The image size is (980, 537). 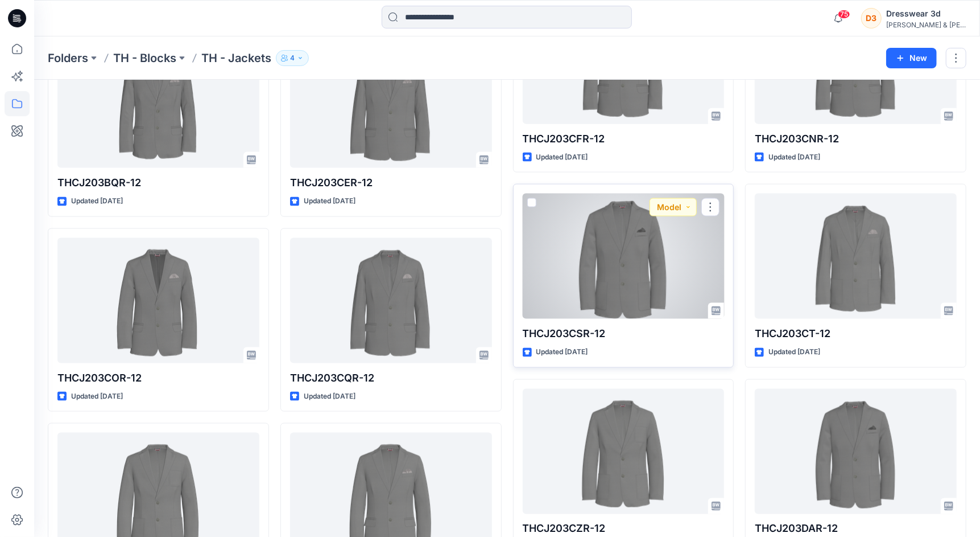 I want to click on p: THCJ203CT-12, so click(x=855, y=334).